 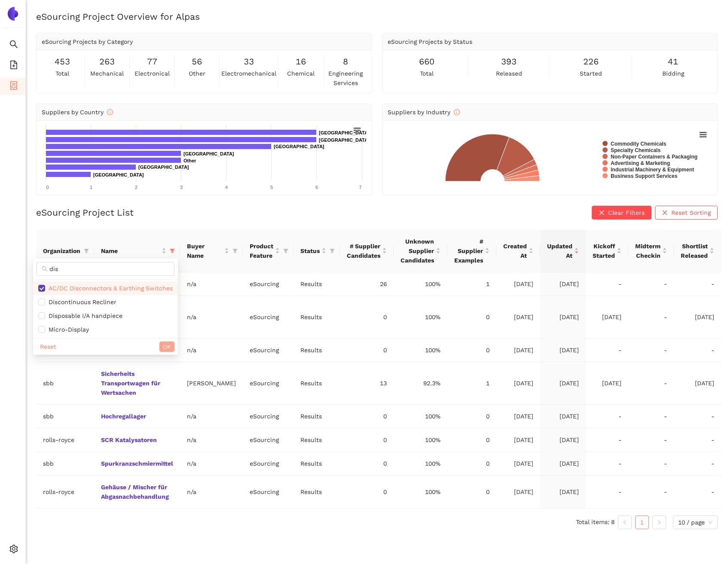 I want to click on span: Suppliers by Country, so click(x=77, y=112).